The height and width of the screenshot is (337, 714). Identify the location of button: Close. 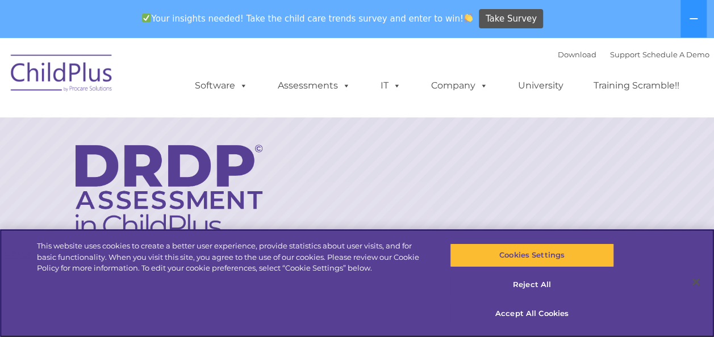
(695, 282).